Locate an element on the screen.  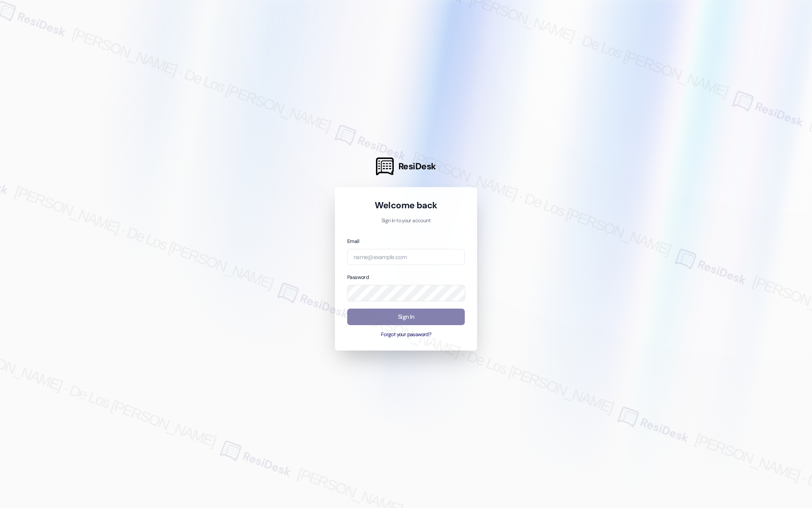
button: Forgot your password? is located at coordinates (406, 335).